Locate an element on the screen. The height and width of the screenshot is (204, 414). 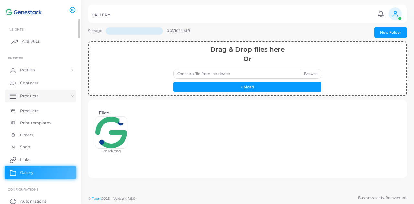
a: Contacts is located at coordinates (40, 83).